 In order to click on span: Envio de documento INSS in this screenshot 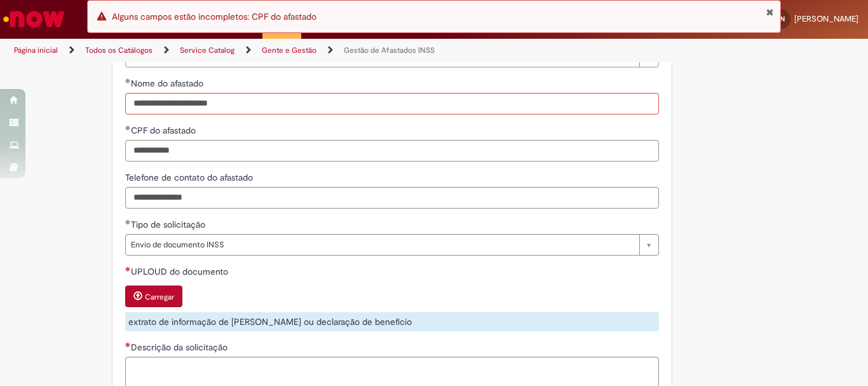, I will do `click(381, 245)`.